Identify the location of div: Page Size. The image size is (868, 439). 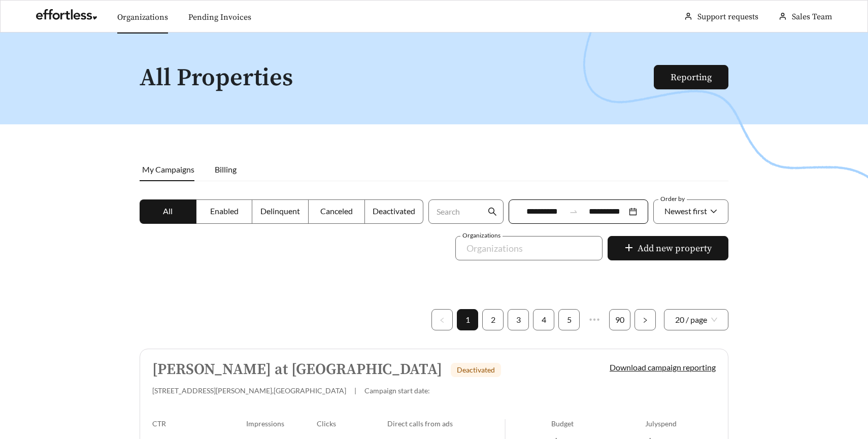
(696, 320).